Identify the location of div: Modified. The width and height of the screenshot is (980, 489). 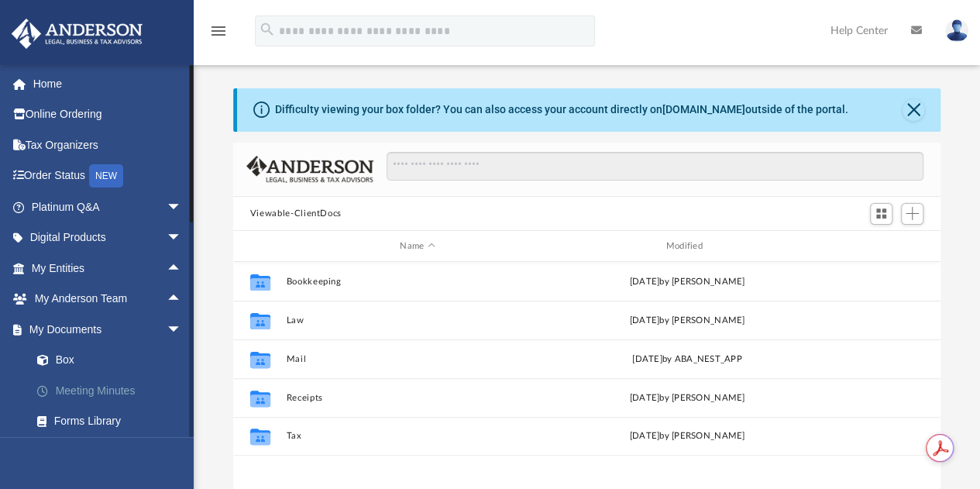
(687, 246).